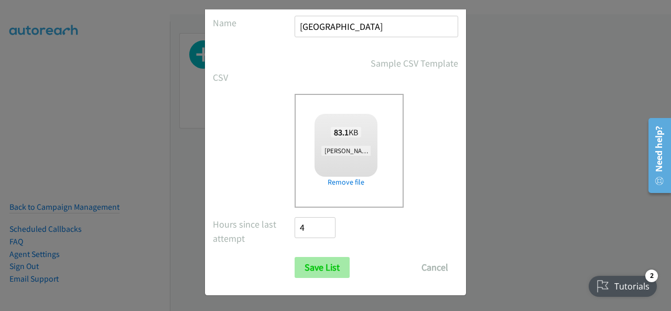  Describe the element at coordinates (254, 231) in the screenshot. I see `label: Hours since last attempt` at that location.